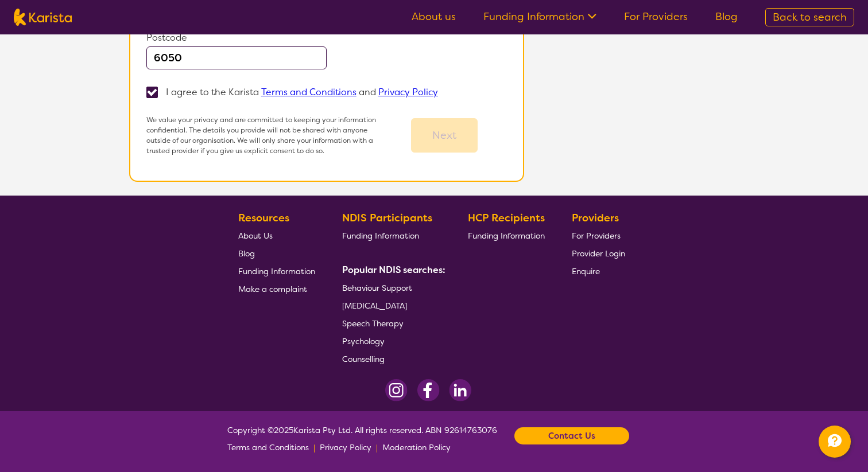 This screenshot has width=868, height=472. Describe the element at coordinates (277, 235) in the screenshot. I see `a: About Us` at that location.